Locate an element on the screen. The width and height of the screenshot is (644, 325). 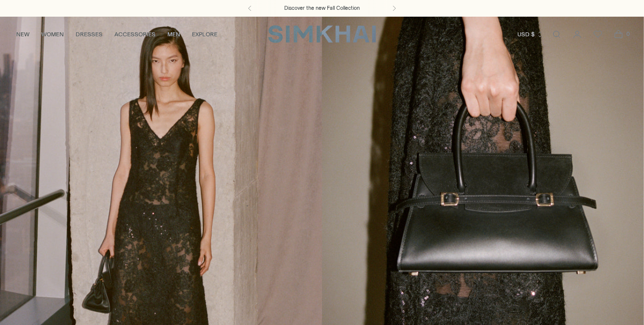
a: Go to the account page is located at coordinates (577, 35).